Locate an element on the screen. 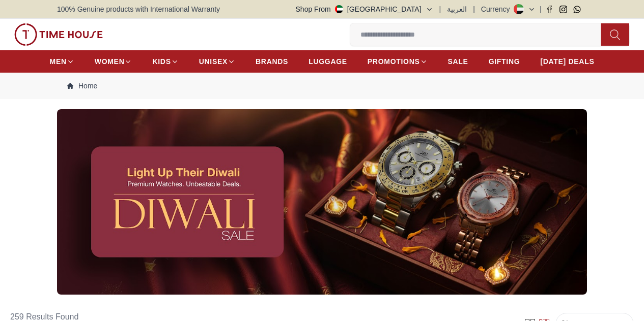 Image resolution: width=644 pixels, height=321 pixels. a: Whatsapp is located at coordinates (577, 9).